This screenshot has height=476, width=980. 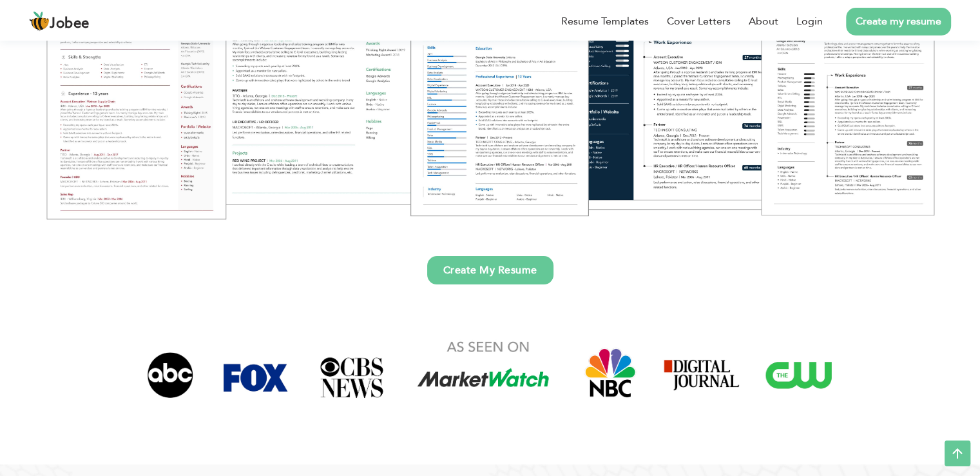 What do you see at coordinates (60, 21) in the screenshot?
I see `a: Jobee` at bounding box center [60, 21].